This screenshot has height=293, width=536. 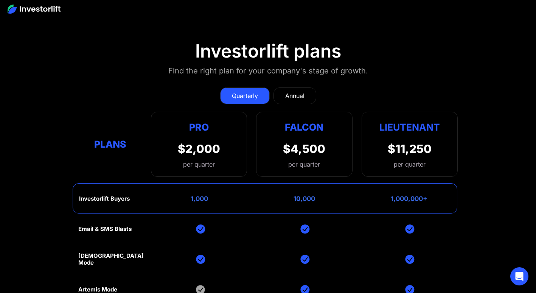 I want to click on div: Investorlift Buyers, so click(x=104, y=199).